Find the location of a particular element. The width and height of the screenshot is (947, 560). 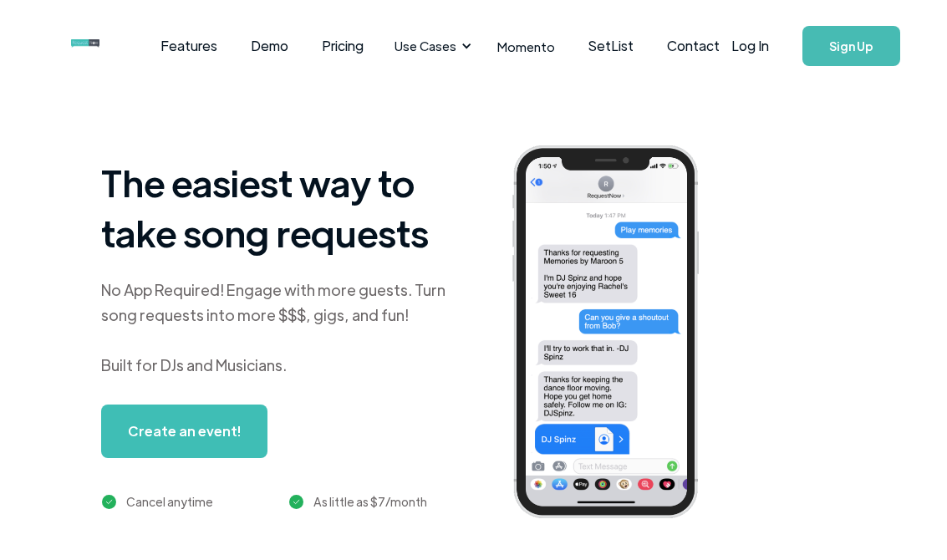

a: Pricing is located at coordinates (343, 46).